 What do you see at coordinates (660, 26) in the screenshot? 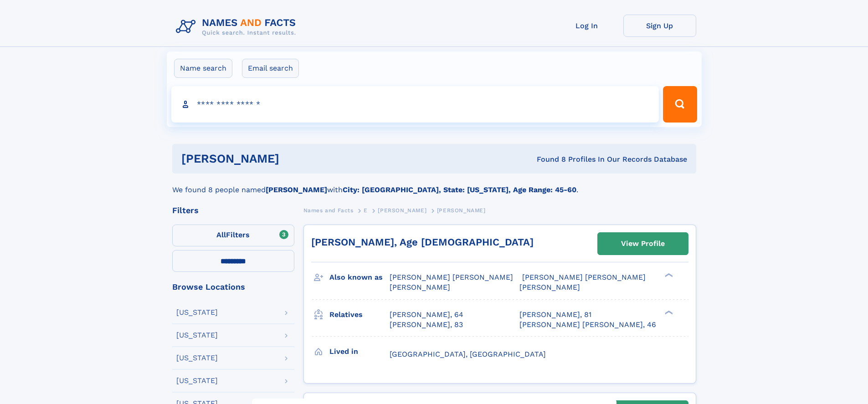
I see `a: Sign Up` at bounding box center [660, 26].